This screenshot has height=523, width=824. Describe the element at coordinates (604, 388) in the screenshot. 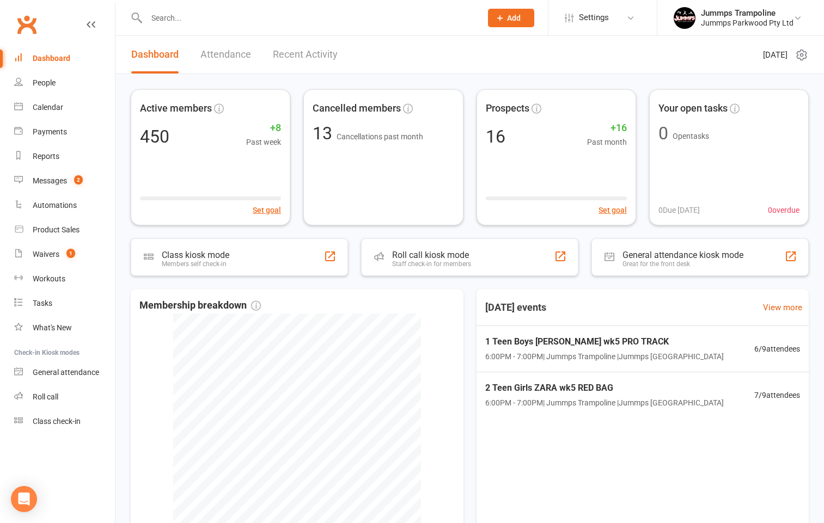

I see `span: 2 Teen Girls ZARA wk5 RED BAG` at that location.